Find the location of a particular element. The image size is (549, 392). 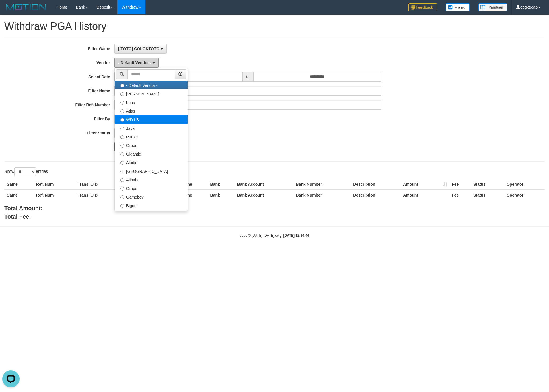

img: Feedback.jpg is located at coordinates (422, 8).